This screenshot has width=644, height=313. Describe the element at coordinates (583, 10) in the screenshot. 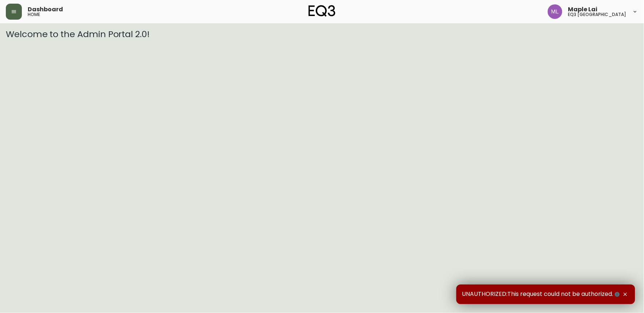

I see `span: Maple Lai` at that location.